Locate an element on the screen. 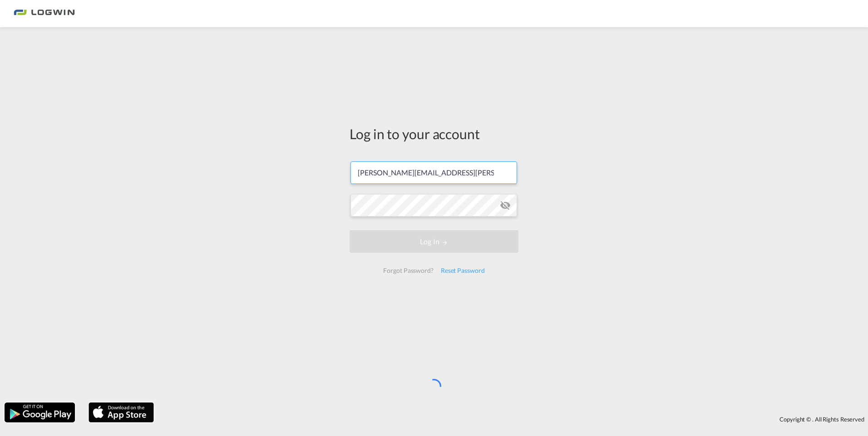 Image resolution: width=868 pixels, height=436 pixels. img: apple.png is located at coordinates (121, 413).